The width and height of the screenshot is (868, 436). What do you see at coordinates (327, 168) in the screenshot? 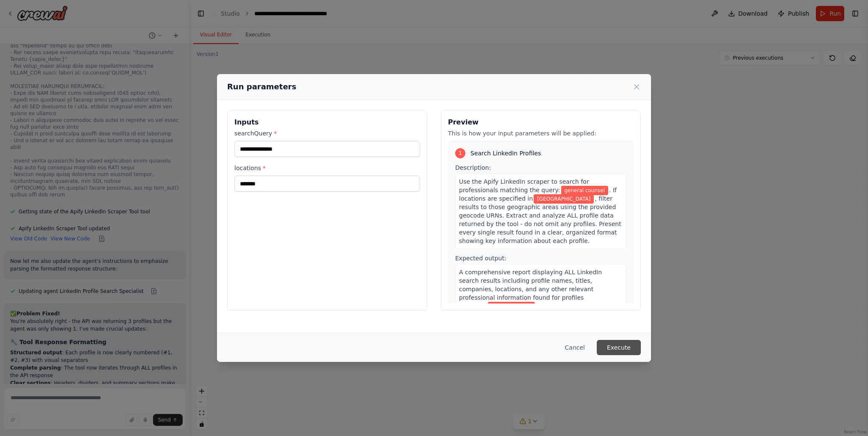
I see `label: locations` at bounding box center [327, 168].